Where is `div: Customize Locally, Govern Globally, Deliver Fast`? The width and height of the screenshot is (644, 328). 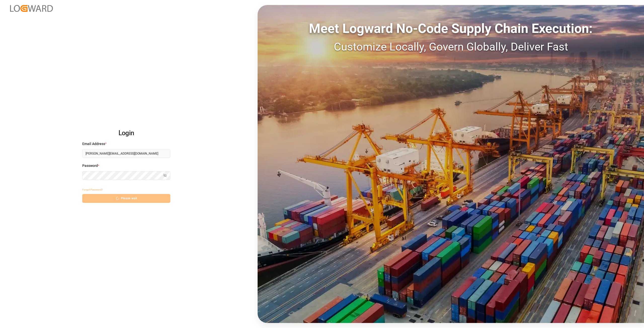 div: Customize Locally, Govern Globally, Deliver Fast is located at coordinates (451, 47).